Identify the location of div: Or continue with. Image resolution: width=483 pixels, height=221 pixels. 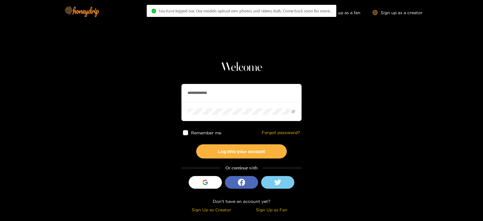
(242, 168).